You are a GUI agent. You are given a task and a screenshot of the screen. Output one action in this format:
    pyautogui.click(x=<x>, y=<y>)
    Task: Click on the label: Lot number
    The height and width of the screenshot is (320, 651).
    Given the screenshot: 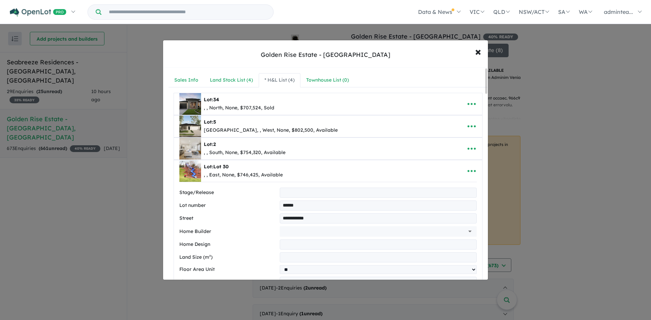 What is the action you would take?
    pyautogui.click(x=228, y=206)
    